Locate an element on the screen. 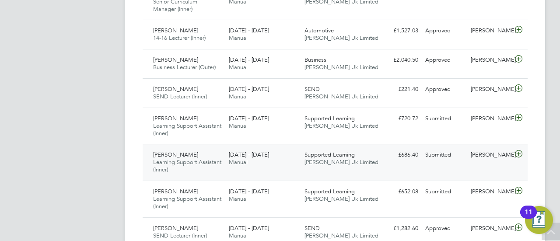 This screenshot has height=241, width=560. button: Open Resource Center, 11 new notifications is located at coordinates (539, 220).